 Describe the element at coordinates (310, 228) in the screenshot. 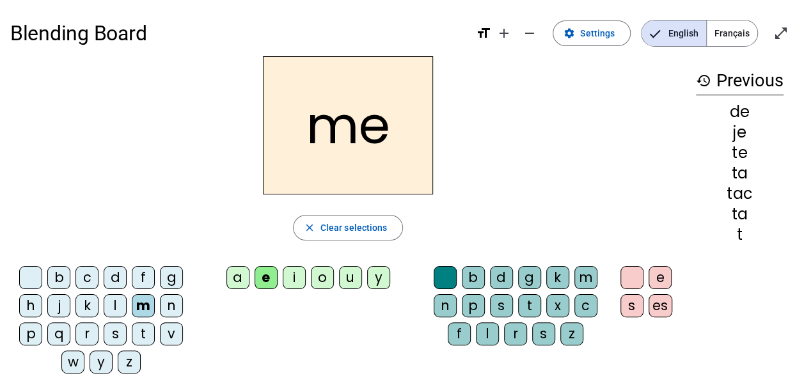

I see `mat-icon: close` at that location.